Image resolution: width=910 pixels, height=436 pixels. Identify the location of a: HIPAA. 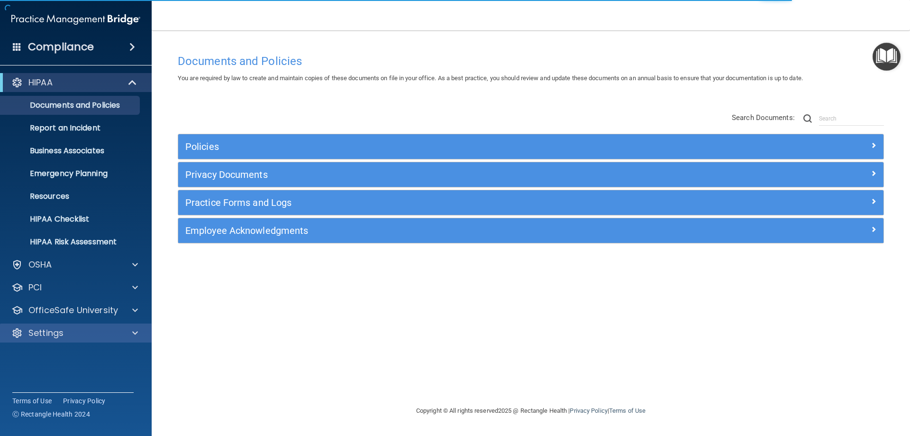
(74, 82).